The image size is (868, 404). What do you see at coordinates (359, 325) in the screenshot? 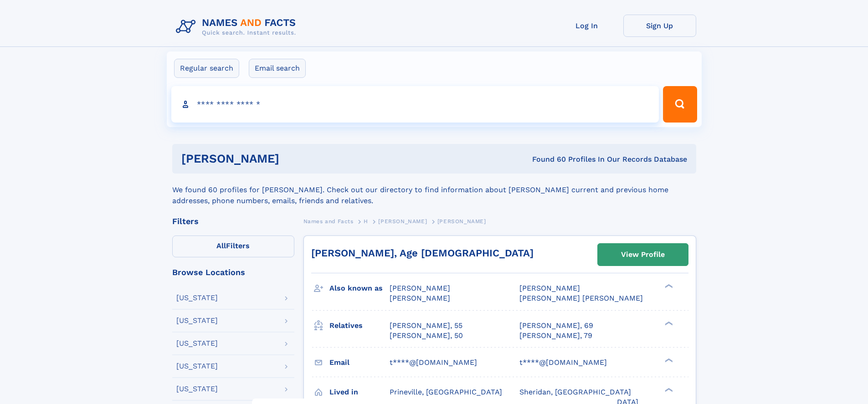
I see `h3: Relatives` at bounding box center [359, 325].